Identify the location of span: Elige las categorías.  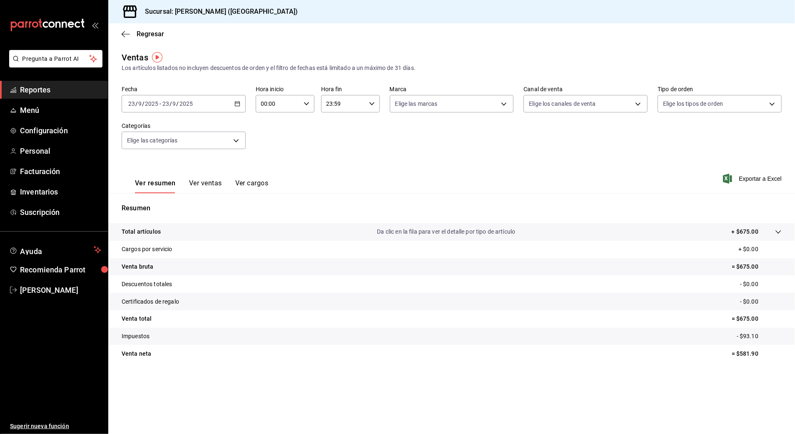
(152, 140).